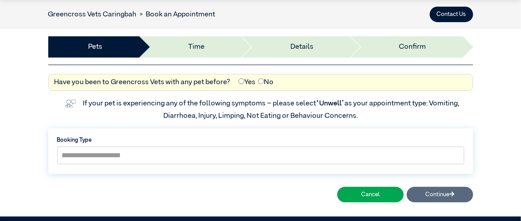 The height and width of the screenshot is (221, 521). What do you see at coordinates (330, 104) in the screenshot?
I see `span: “Unwell”` at bounding box center [330, 104].